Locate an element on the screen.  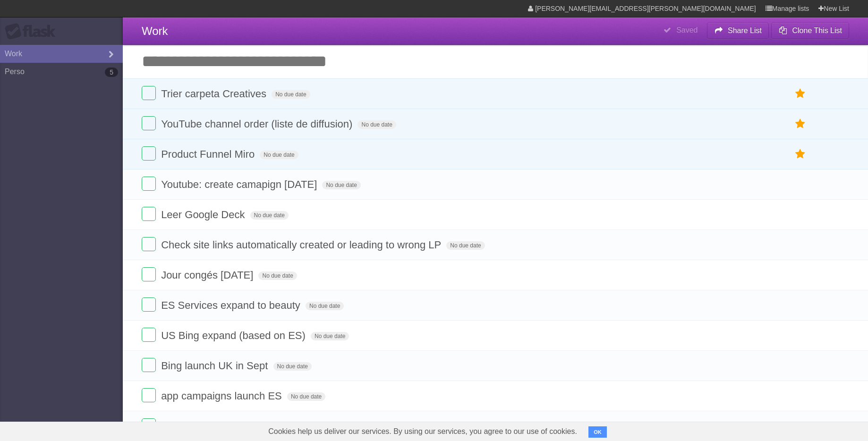
b: Clone This List is located at coordinates (817, 30).